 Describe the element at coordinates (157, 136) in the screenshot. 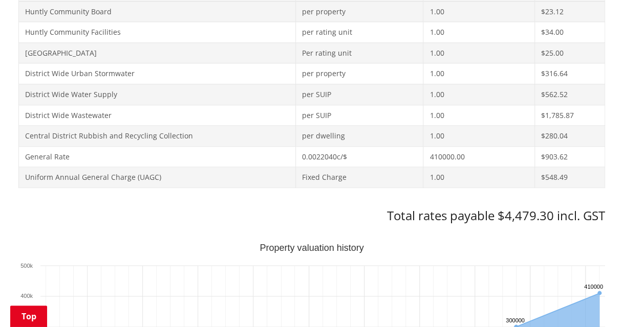

I see `td: Central District Rubbish and Recycling Collection` at that location.